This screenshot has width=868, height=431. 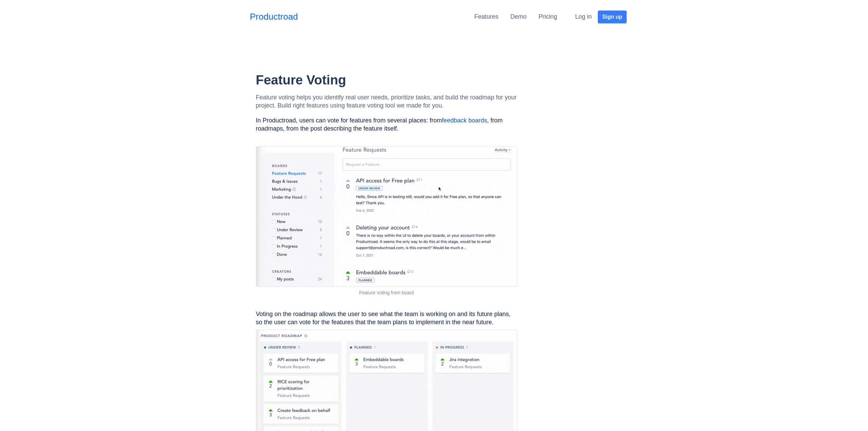 I want to click on a: Demo, so click(x=518, y=17).